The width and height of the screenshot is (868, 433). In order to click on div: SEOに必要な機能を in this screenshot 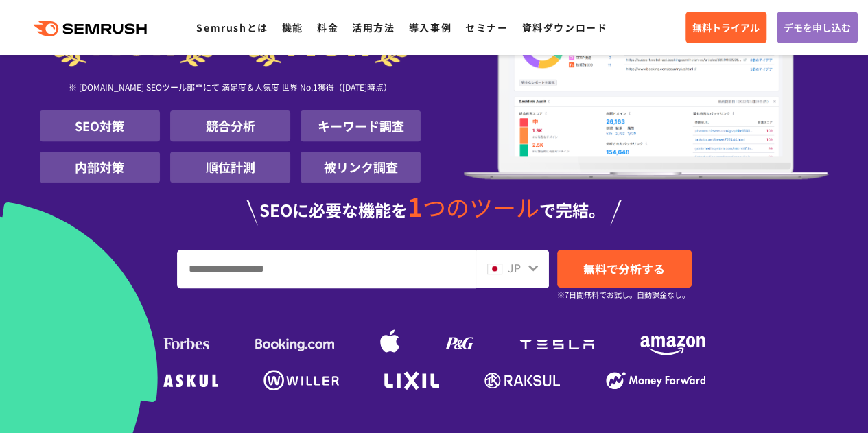, I will do `click(435, 209)`.